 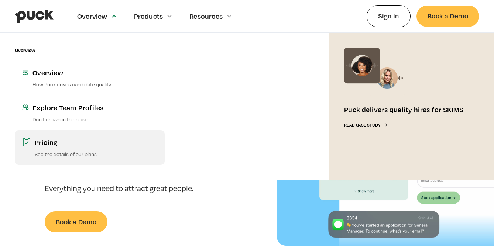 What do you see at coordinates (132, 189) in the screenshot?
I see `p: Everything you need to attract great people.` at bounding box center [132, 189].